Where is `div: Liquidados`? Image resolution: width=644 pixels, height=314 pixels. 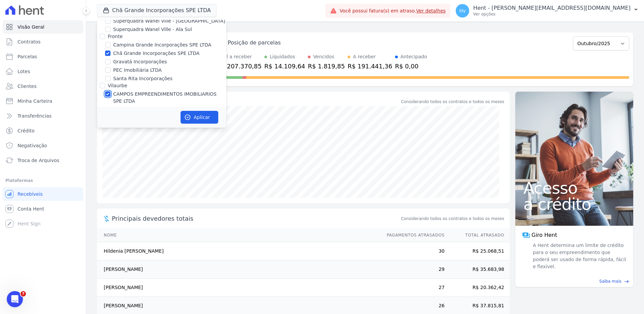 div: Liquidados is located at coordinates (283, 56).